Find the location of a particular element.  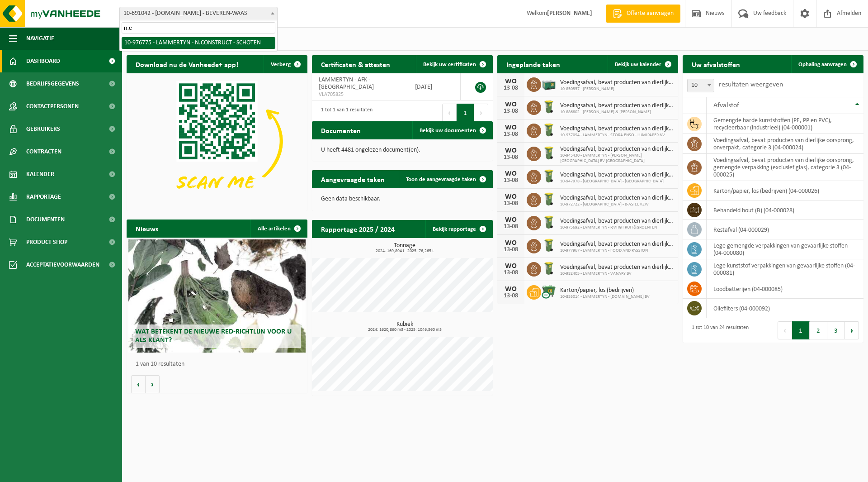

h3: Tonnage is located at coordinates (405, 248).